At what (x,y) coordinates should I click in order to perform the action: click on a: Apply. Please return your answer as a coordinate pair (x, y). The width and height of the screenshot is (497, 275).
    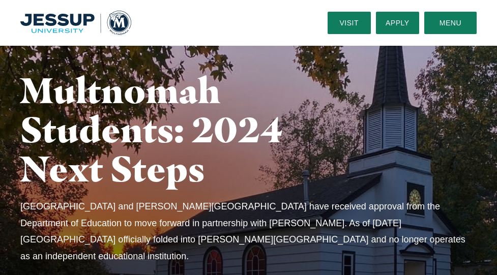
    Looking at the image, I should click on (397, 23).